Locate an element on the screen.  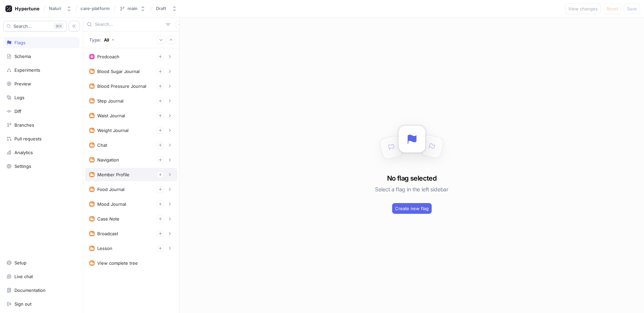
button: Save is located at coordinates (632, 9).